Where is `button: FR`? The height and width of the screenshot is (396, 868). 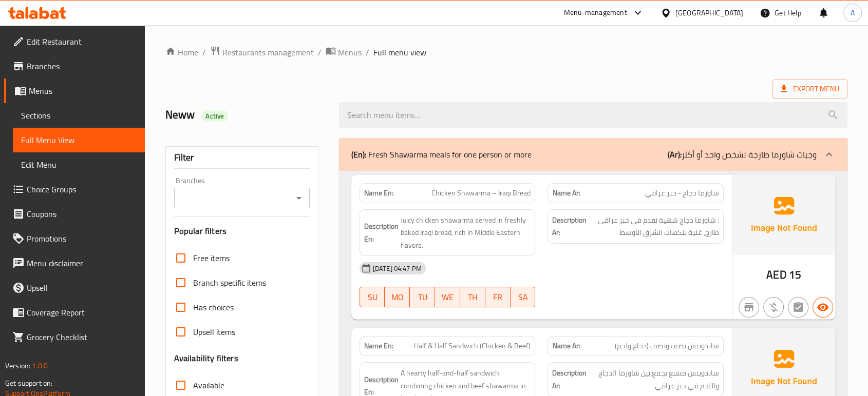 button: FR is located at coordinates (498, 297).